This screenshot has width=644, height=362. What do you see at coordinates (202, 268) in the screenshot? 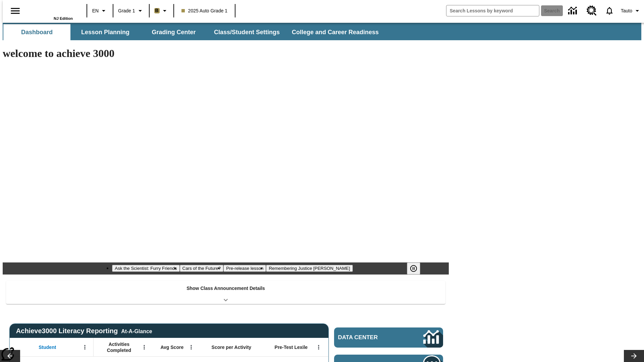
I see `button: Slide 2 Cars of the Future?` at bounding box center [202, 268].